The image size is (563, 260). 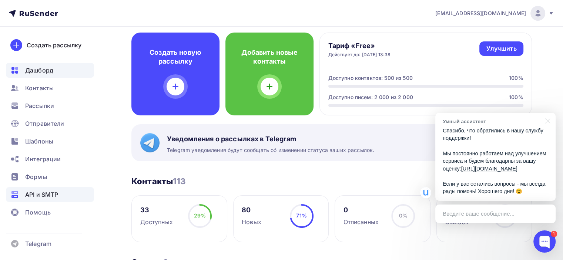 What do you see at coordinates (39, 70) in the screenshot?
I see `span: Дашборд` at bounding box center [39, 70].